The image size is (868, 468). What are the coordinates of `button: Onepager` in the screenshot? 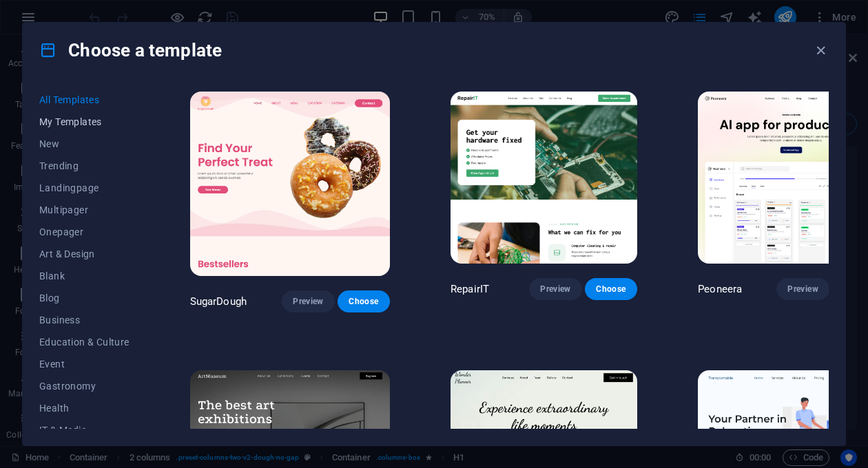 It's located at (84, 232).